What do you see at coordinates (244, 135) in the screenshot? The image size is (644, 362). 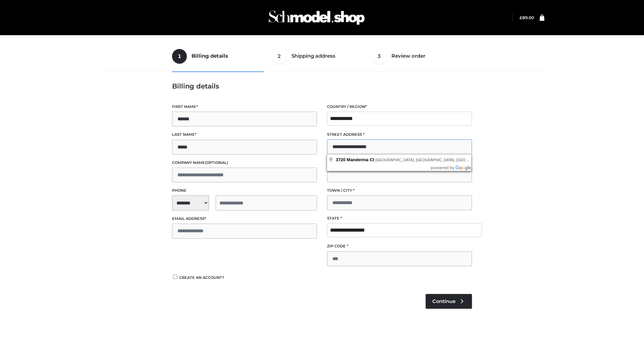 I see `label: Last name` at bounding box center [244, 135].